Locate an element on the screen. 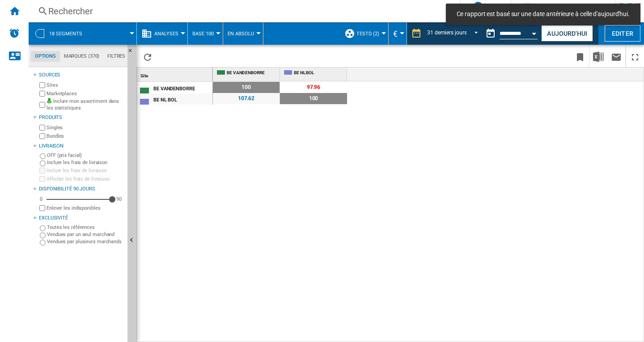 The image size is (644, 342). div: Base 100 is located at coordinates (205, 33).